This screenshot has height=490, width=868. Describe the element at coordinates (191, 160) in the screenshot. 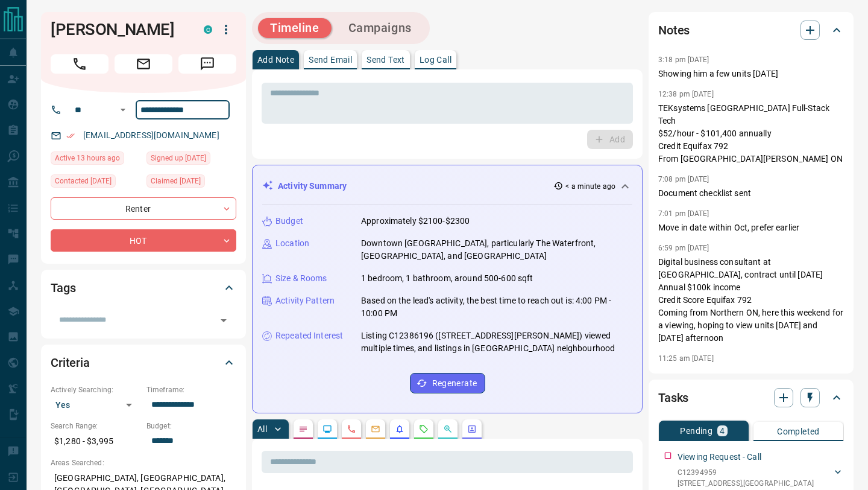

I see `div: Tue Aug 26 2025` at that location.